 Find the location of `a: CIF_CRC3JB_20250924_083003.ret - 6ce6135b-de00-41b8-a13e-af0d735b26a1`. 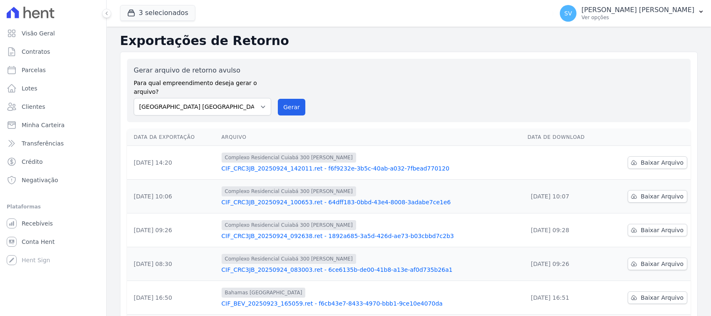

a: CIF_CRC3JB_20250924_083003.ret - 6ce6135b-de00-41b8-a13e-af0d735b26a1 is located at coordinates (371, 270).